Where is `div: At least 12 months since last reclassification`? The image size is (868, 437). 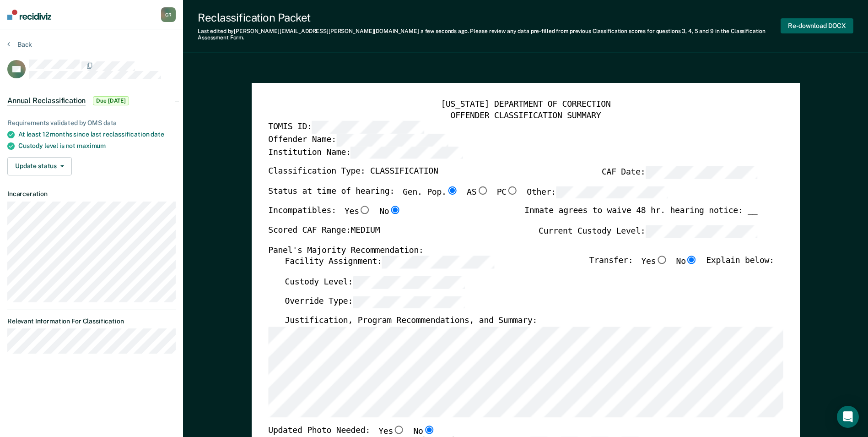
div: At least 12 months since last reclassification is located at coordinates (97, 134).